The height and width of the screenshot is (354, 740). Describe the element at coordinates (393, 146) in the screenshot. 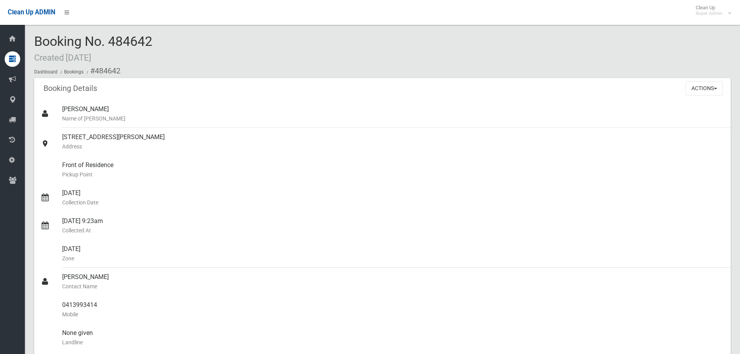

I see `small: Address` at that location.